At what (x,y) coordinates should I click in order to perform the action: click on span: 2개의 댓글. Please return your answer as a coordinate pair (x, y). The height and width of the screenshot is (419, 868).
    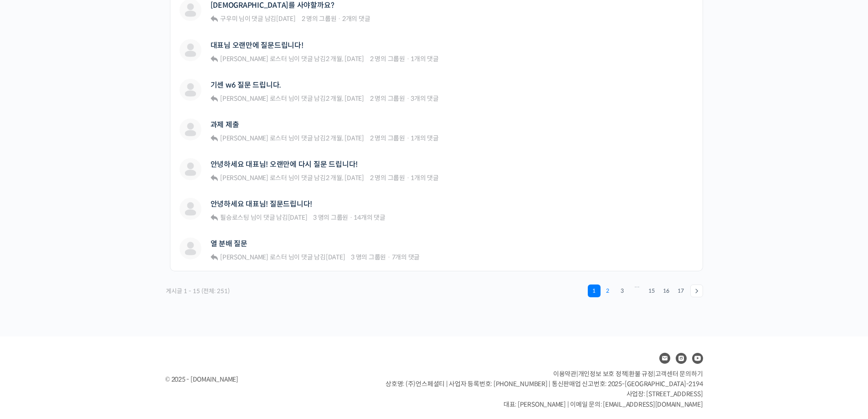
    Looking at the image, I should click on (357, 19).